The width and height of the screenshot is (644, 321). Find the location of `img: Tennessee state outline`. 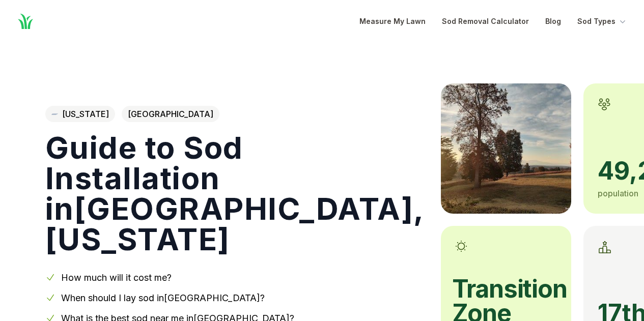

img: Tennessee state outline is located at coordinates (55, 114).